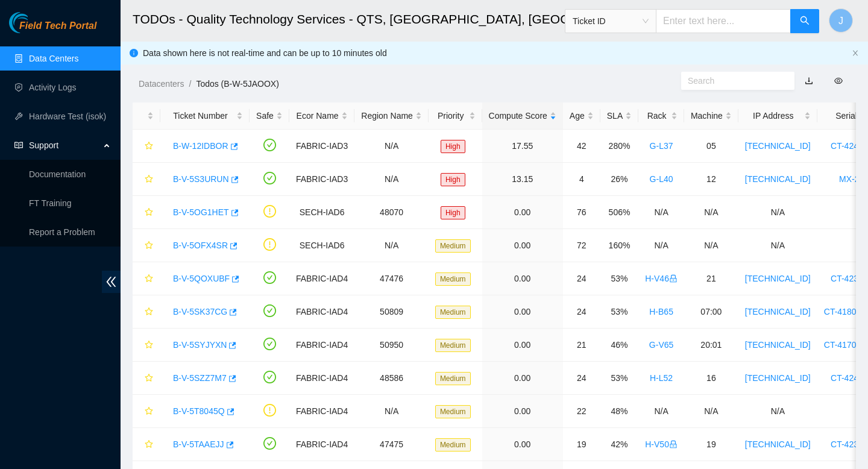 The height and width of the screenshot is (469, 868). I want to click on p: Report a Problem, so click(70, 232).